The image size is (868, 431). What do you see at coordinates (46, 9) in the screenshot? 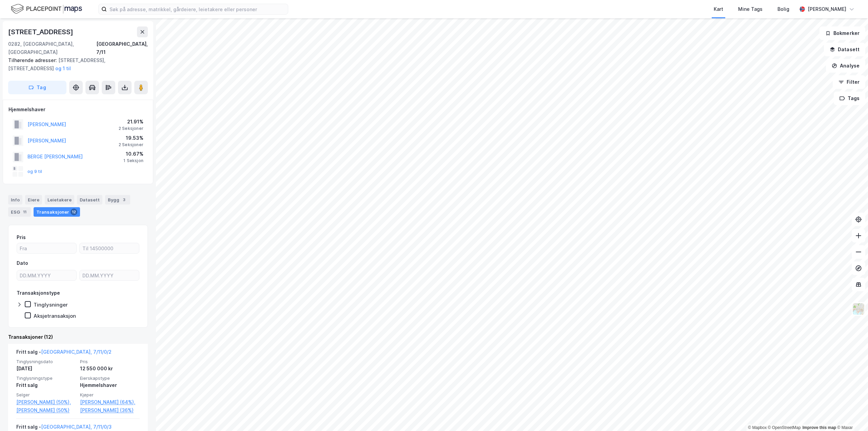
I see `img: logo.f888ab2527a4732fd821a326f86c7f29.svg` at bounding box center [46, 9].